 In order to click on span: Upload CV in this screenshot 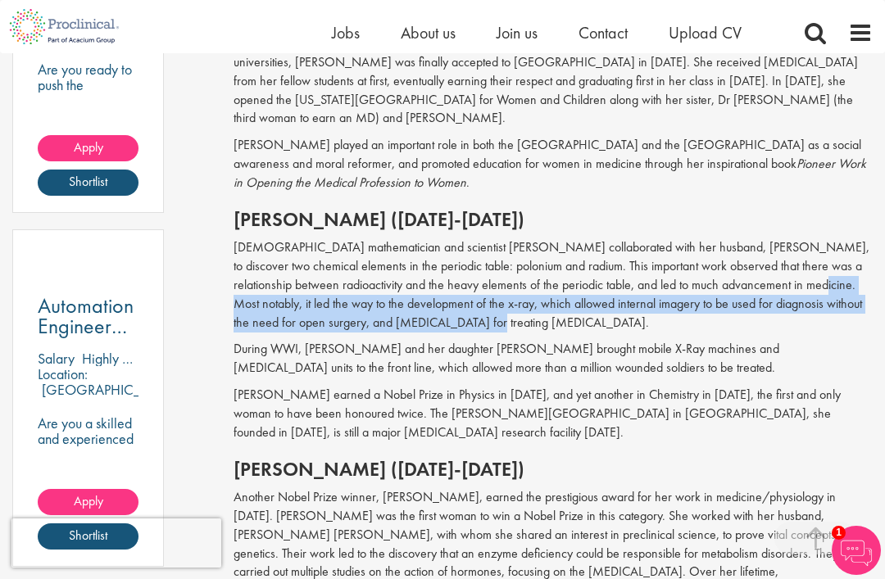, I will do `click(705, 33)`.